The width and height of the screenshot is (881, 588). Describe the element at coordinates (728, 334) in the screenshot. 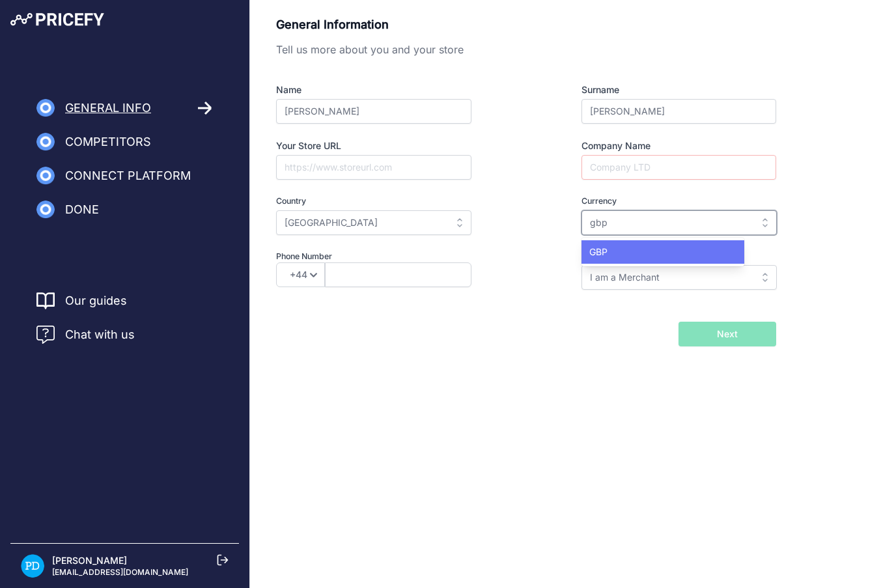

I see `button: Next` at that location.